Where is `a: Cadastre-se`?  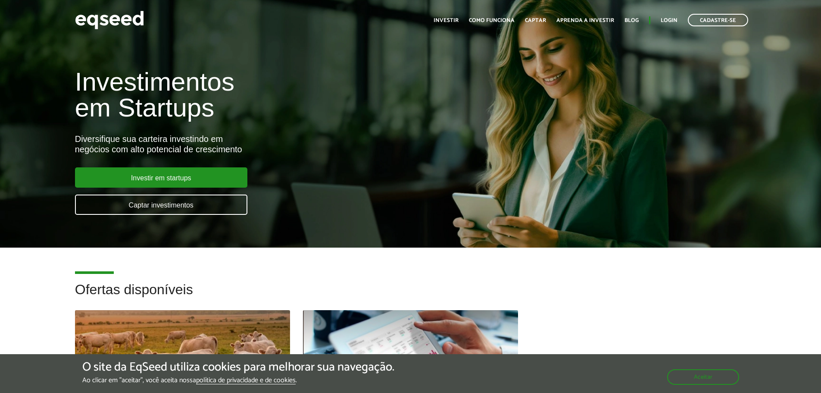 a: Cadastre-se is located at coordinates (718, 20).